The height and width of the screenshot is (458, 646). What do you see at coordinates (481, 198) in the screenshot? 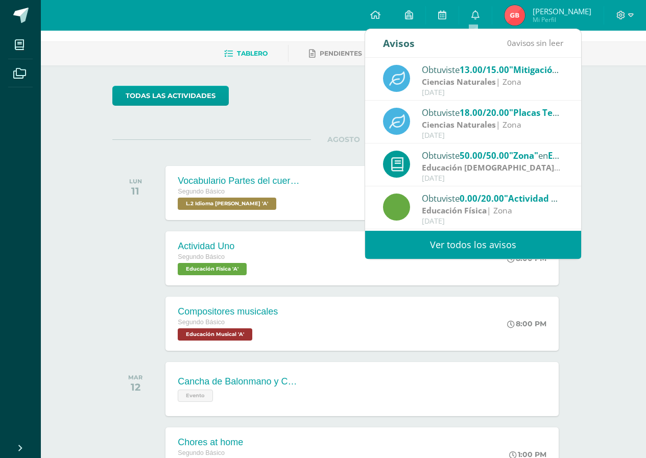
I see `span: 0.00/20.00` at bounding box center [481, 198].